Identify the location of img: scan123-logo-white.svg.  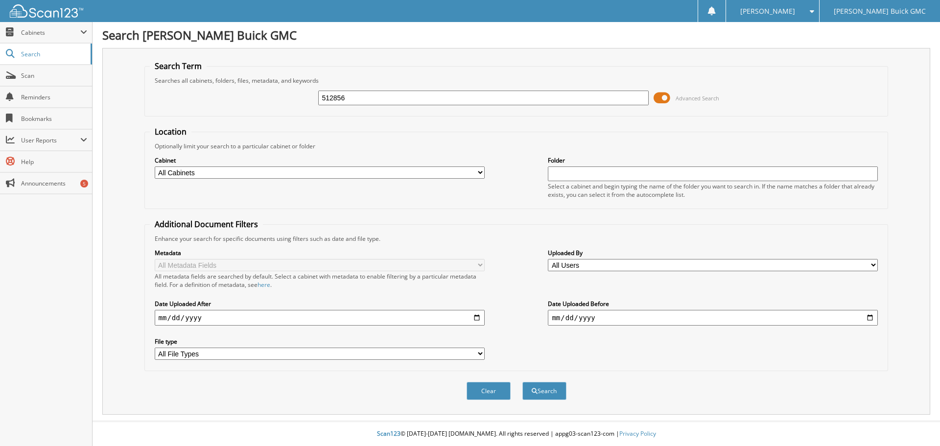
(46, 11).